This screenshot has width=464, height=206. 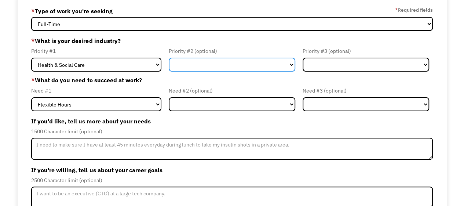 I want to click on label: Type of work you're seeking, so click(x=72, y=11).